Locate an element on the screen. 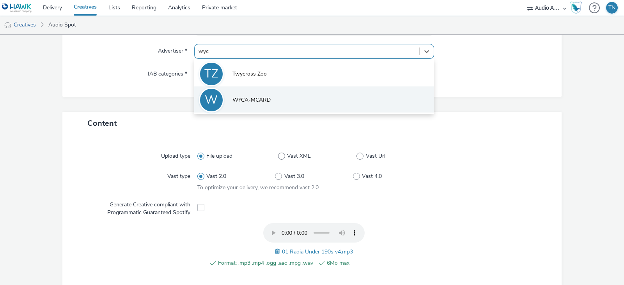 This screenshot has width=624, height=285. label: Advertiser * is located at coordinates (172, 50).